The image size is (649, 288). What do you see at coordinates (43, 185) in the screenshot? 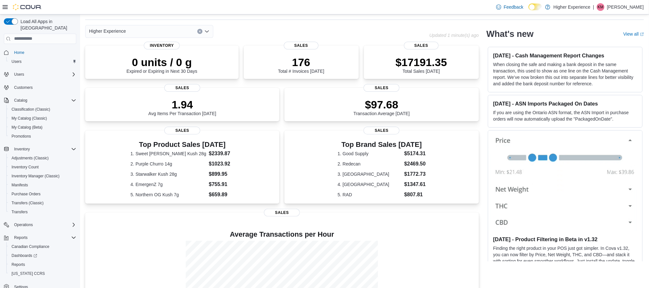
I see `span: Manifests` at bounding box center [43, 185].